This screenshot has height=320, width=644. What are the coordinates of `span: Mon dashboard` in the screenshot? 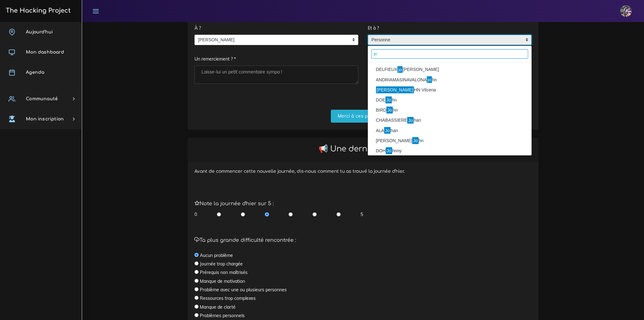 It's located at (45, 52).